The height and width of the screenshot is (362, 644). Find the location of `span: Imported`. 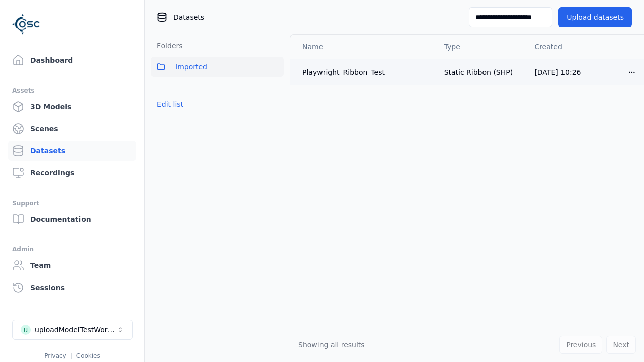

span: Imported is located at coordinates (191, 67).